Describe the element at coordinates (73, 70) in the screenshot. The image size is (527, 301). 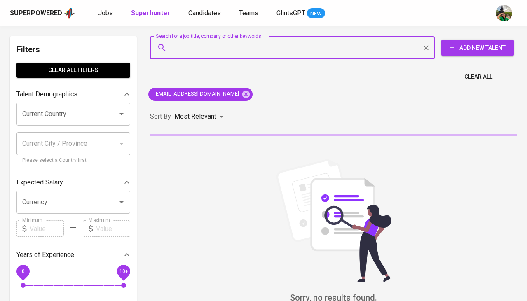
I see `span: Clear All filters` at that location.